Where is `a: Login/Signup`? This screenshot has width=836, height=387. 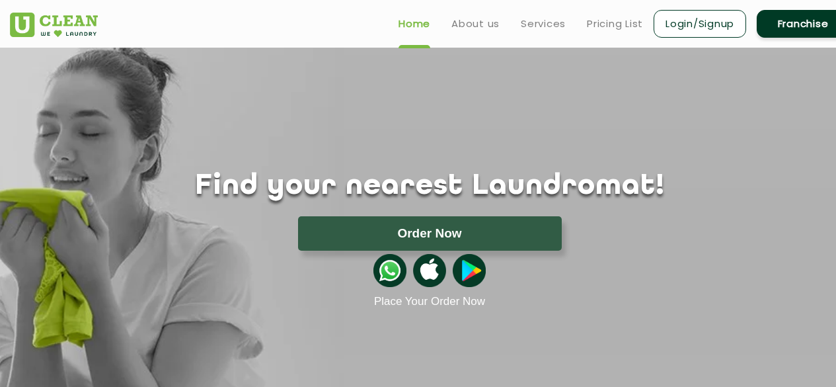 a: Login/Signup is located at coordinates (700, 24).